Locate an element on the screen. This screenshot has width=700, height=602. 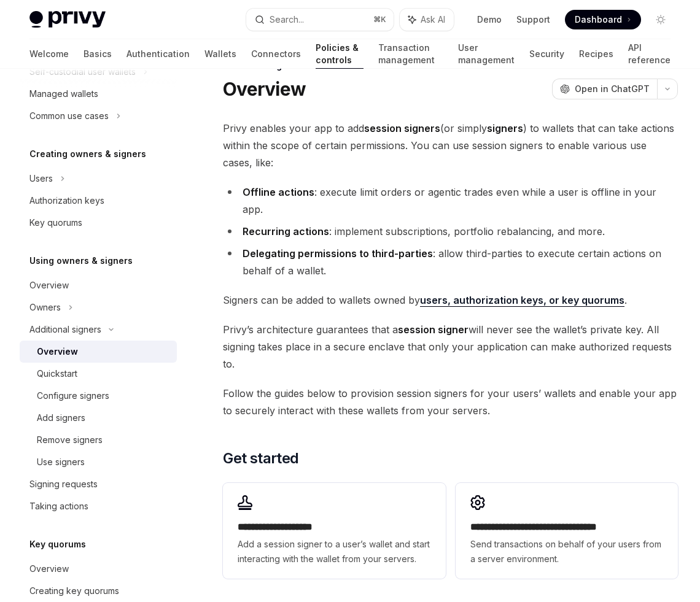
div: Remove signers is located at coordinates (69, 441).